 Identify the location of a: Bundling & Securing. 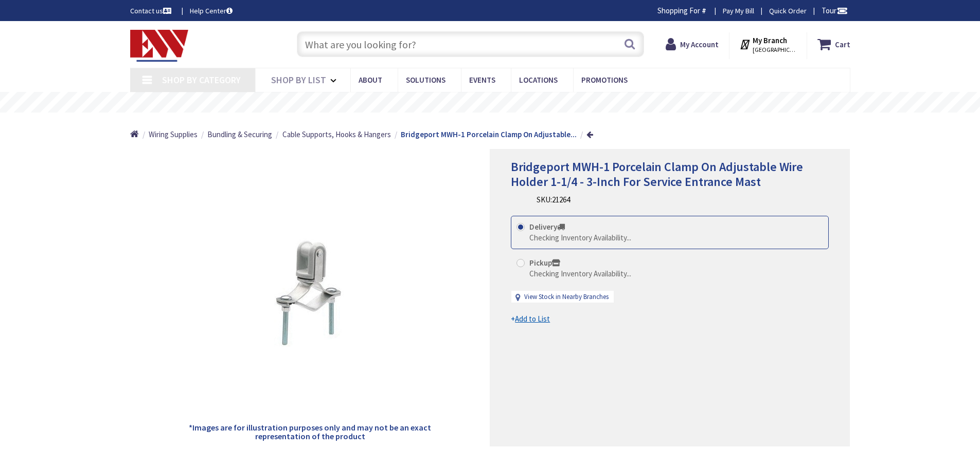
(240, 134).